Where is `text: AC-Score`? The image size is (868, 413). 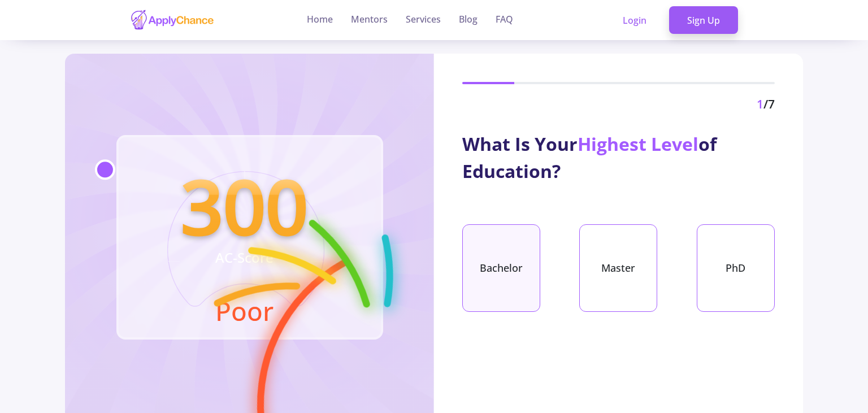 text: AC-Score is located at coordinates (244, 257).